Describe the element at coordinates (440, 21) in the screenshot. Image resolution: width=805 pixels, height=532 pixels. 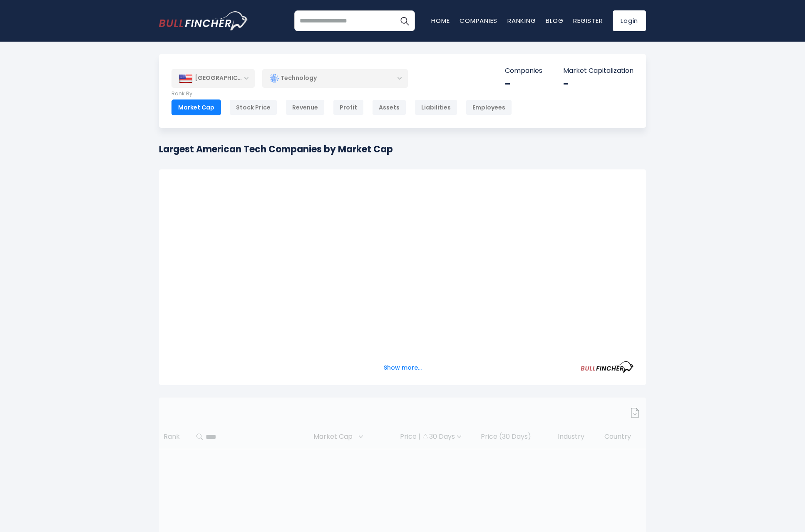
I see `a: Home` at that location.